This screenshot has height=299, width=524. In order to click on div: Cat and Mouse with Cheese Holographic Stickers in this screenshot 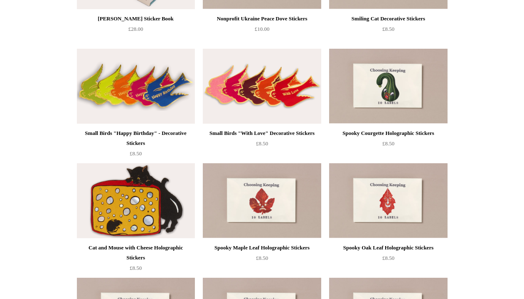, I will do `click(136, 252)`.